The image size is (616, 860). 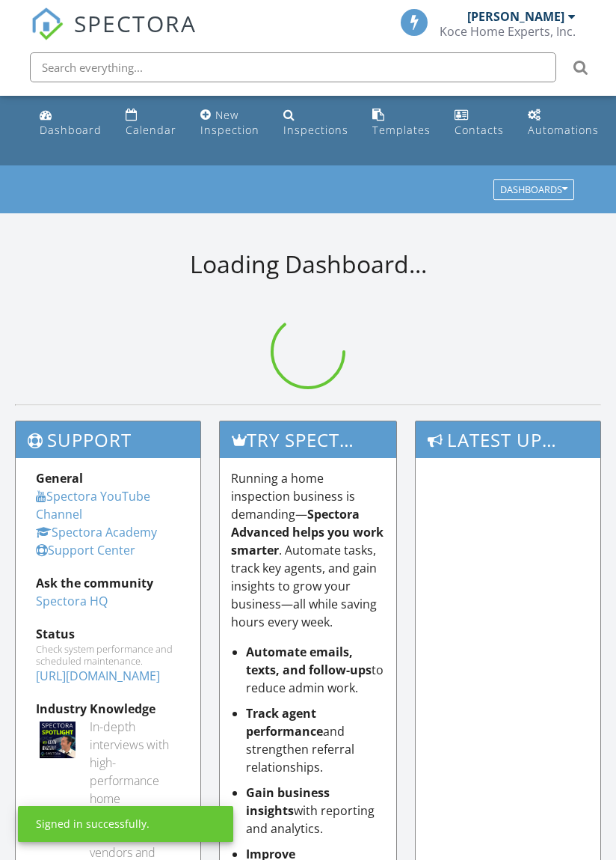 I want to click on div: Status, so click(x=107, y=634).